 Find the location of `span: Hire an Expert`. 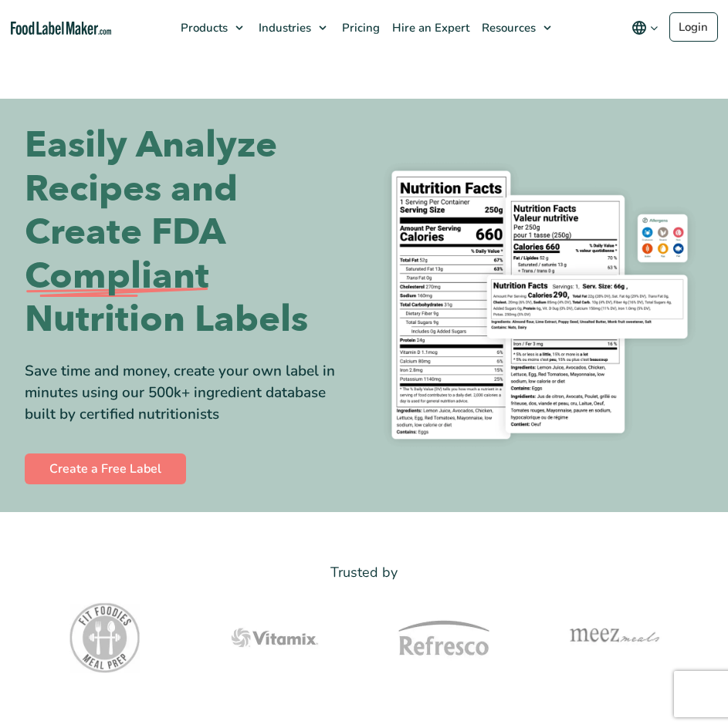

span: Hire an Expert is located at coordinates (429, 27).